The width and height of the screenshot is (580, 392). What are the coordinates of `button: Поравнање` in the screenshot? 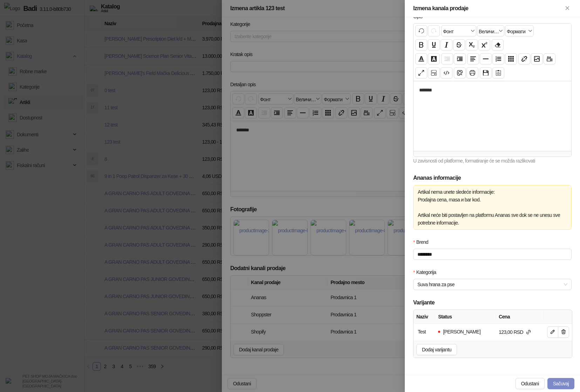 It's located at (473, 59).